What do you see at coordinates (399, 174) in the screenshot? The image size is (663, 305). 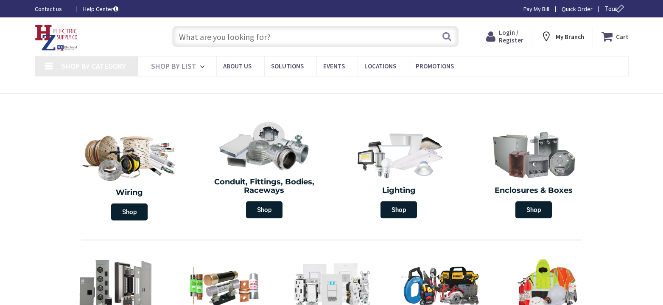 I see `a: Lighting Shop` at bounding box center [399, 174].